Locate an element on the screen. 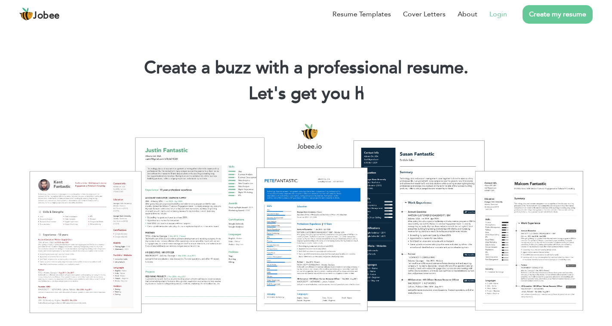 The width and height of the screenshot is (612, 326). h1: Create a buzz with a professional resume. is located at coordinates (306, 68).